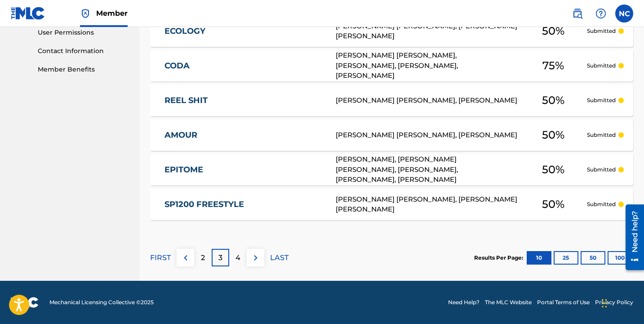  What do you see at coordinates (601, 13) in the screenshot?
I see `div: Help` at bounding box center [601, 13].